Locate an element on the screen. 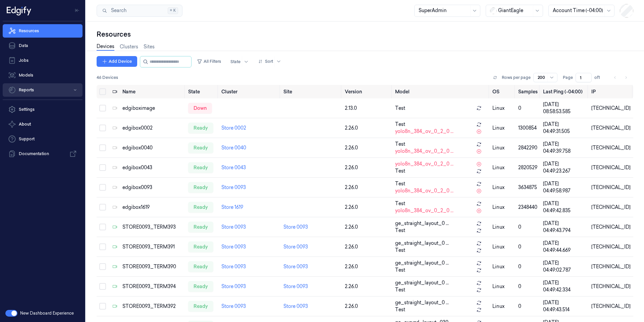 The image size is (644, 322). div: STORE0093_TERM394 is located at coordinates (152, 287).